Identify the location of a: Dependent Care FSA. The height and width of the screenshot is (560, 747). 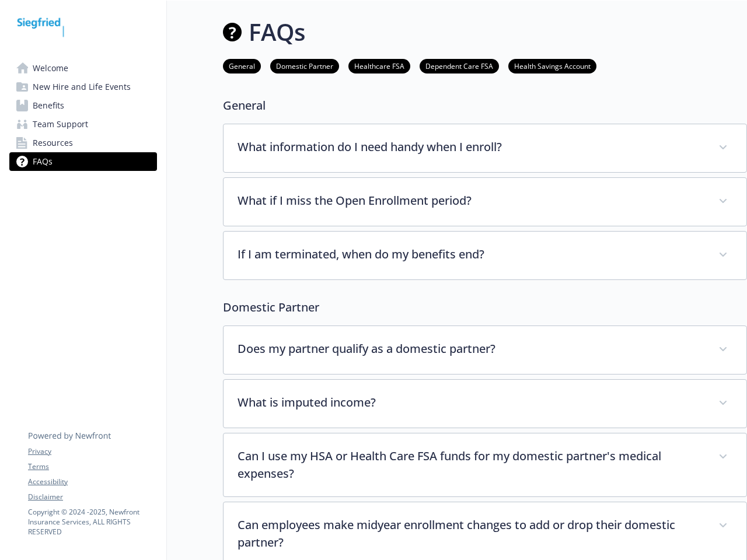
(460, 65).